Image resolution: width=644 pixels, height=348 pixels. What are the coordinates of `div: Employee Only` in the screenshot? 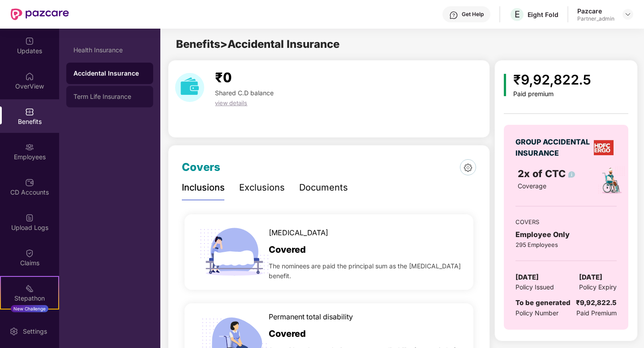 It's located at (566, 235).